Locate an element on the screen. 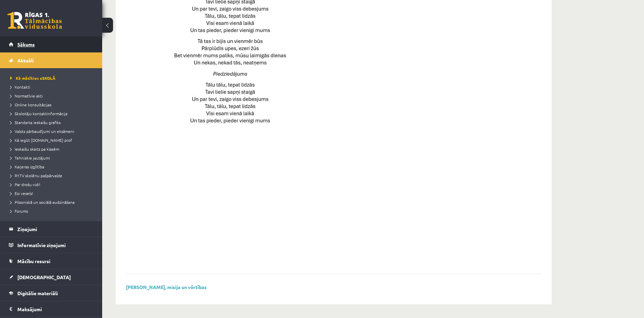  a: Kontakti is located at coordinates (53, 87).